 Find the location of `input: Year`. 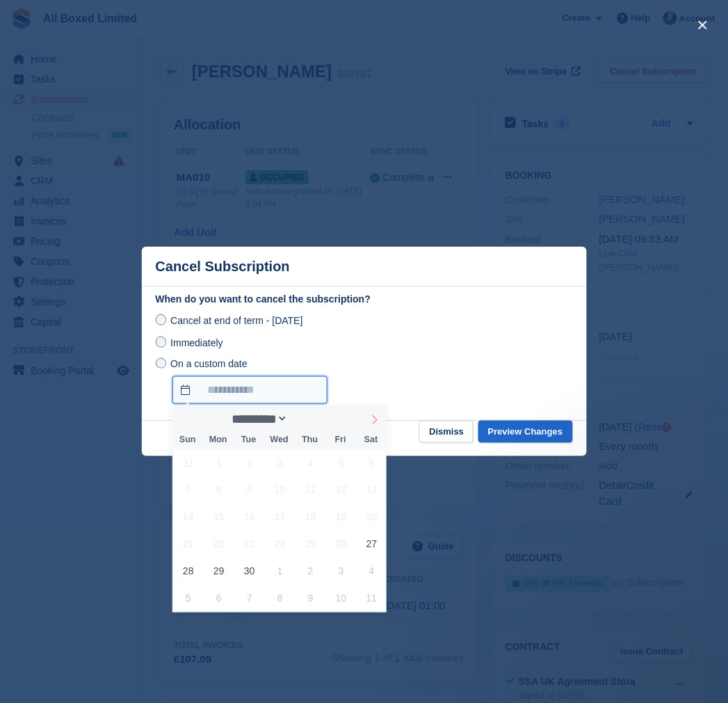

input: Year is located at coordinates (310, 419).